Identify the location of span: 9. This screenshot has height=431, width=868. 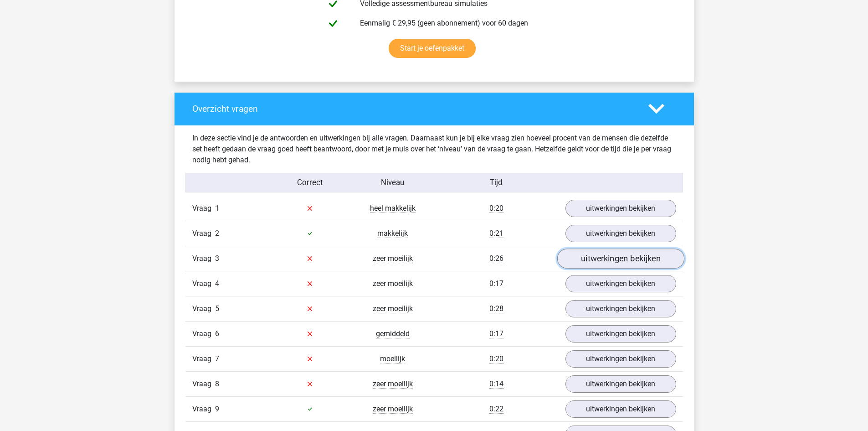
(217, 408).